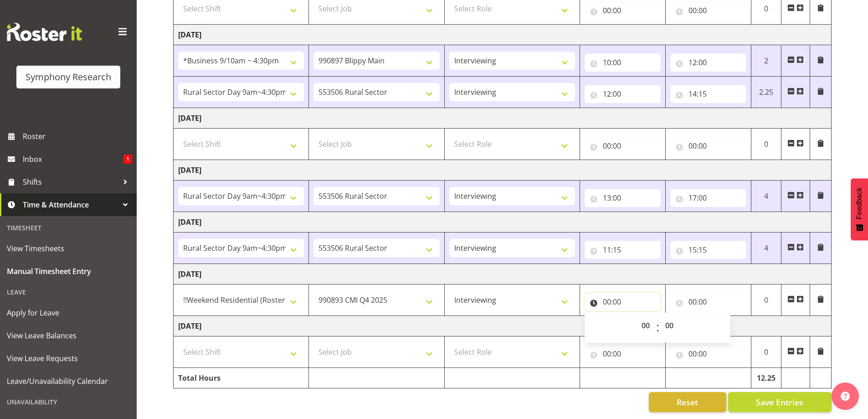  I want to click on button: Feedback - Show survey, so click(860, 209).